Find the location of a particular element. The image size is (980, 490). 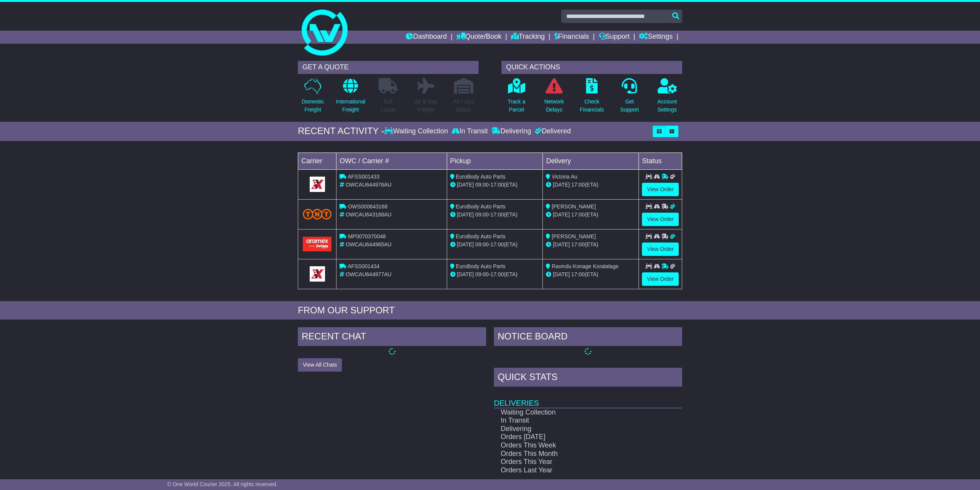

p: Air / Sea Depot is located at coordinates (463, 106).